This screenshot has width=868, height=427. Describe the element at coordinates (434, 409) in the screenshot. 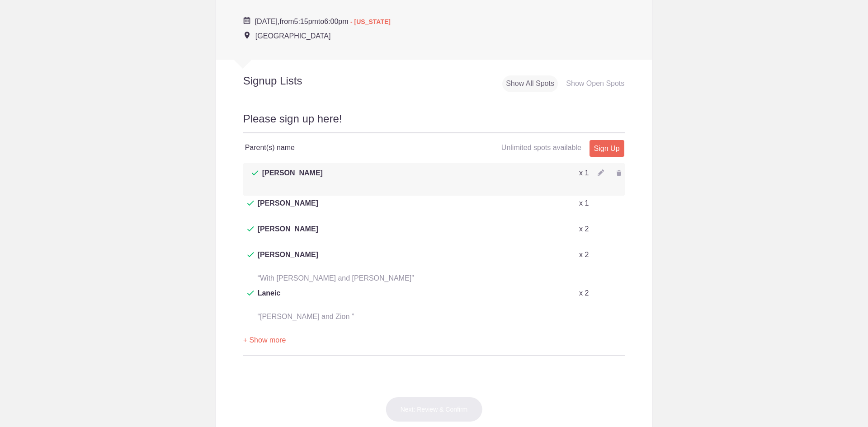

I see `button: Next: Review & Confirm` at that location.